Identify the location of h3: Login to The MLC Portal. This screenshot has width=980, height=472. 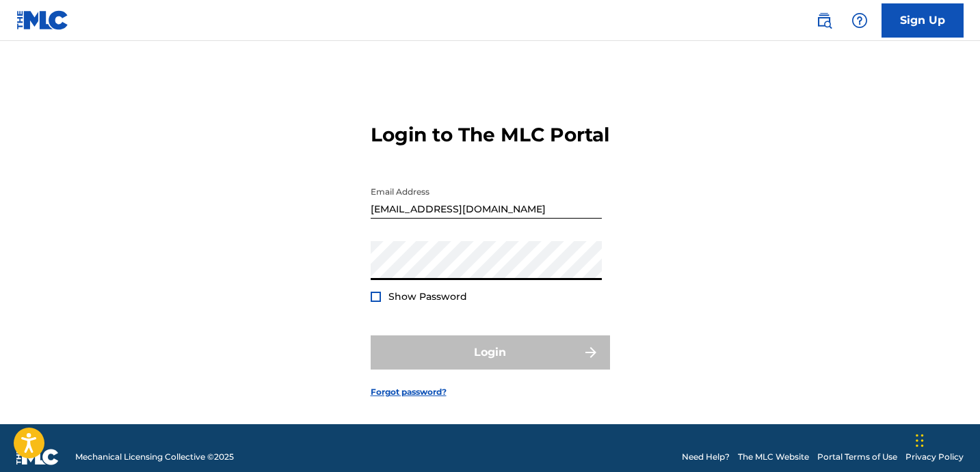
(490, 135).